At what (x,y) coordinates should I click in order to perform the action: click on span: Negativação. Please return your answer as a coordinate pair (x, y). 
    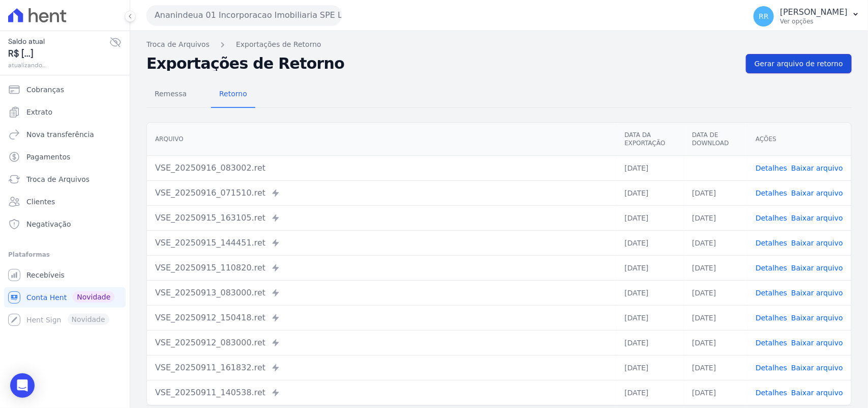
    Looking at the image, I should click on (49, 224).